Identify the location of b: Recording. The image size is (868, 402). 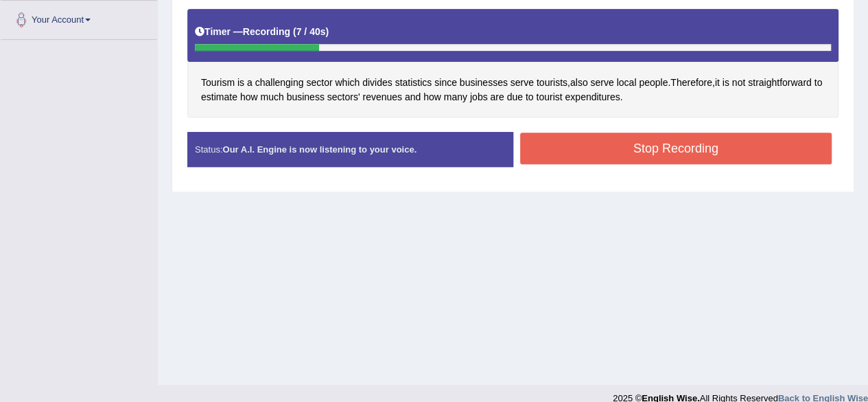
(266, 32).